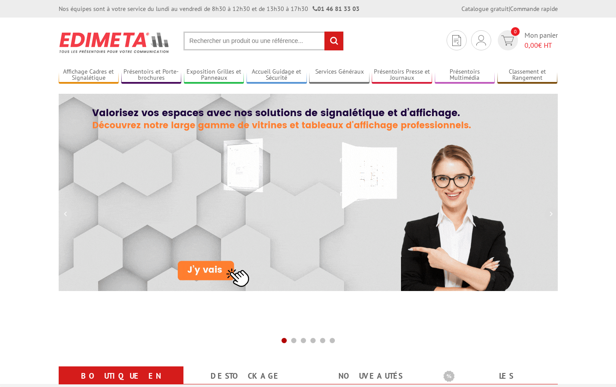 This screenshot has width=616, height=387. Describe the element at coordinates (499, 377) in the screenshot. I see `b: Les promotions` at that location.